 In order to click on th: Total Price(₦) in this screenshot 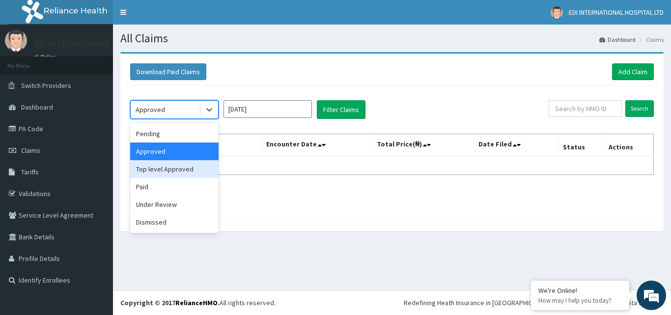, I will do `click(423, 145)`.